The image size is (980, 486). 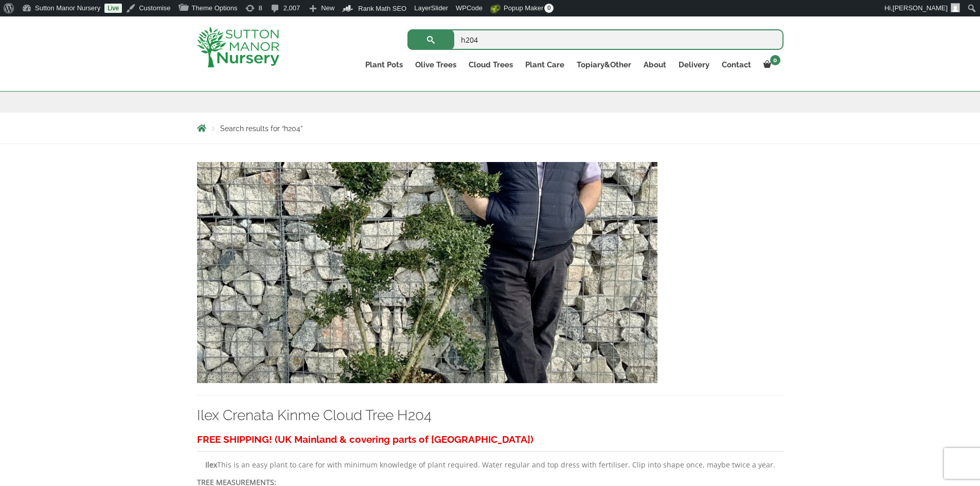 What do you see at coordinates (490, 128) in the screenshot?
I see `nav: Breadcrumbs` at bounding box center [490, 128].